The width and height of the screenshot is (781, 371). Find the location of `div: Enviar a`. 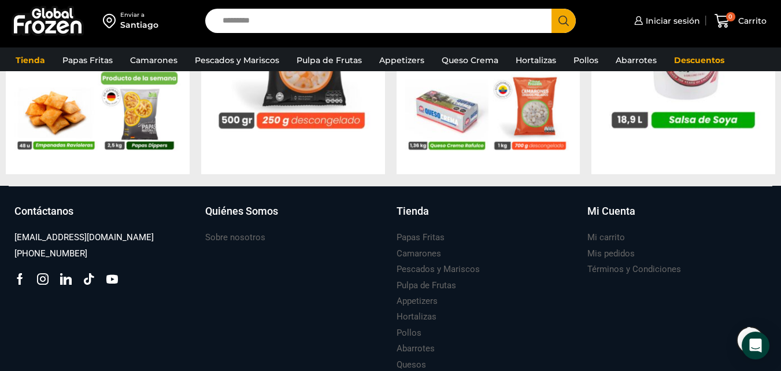

div: Enviar a is located at coordinates (139, 15).